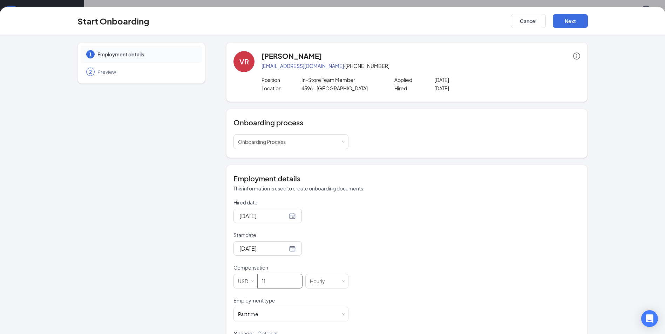 The height and width of the screenshot is (334, 665). Describe the element at coordinates (245, 281) in the screenshot. I see `div: USD` at that location.